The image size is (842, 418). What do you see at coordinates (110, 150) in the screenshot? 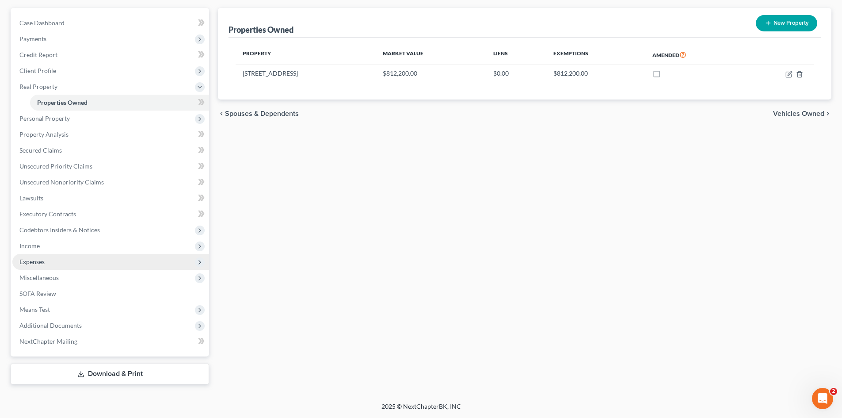
I see `a: Secured Claims` at bounding box center [110, 150].